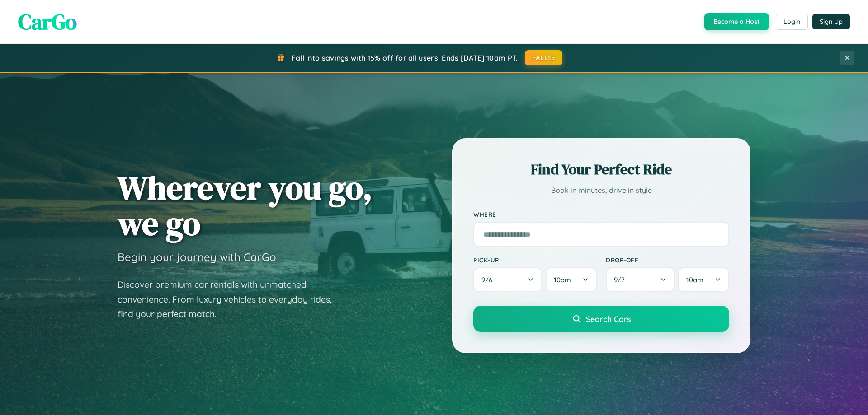  I want to click on span: 9 / 6, so click(489, 279).